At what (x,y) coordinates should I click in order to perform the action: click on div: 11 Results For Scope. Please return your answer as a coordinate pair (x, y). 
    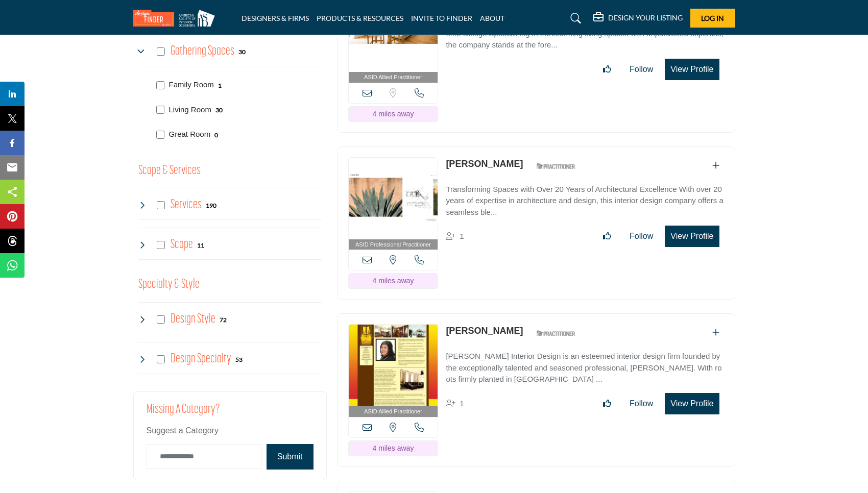
    Looking at the image, I should click on (201, 245).